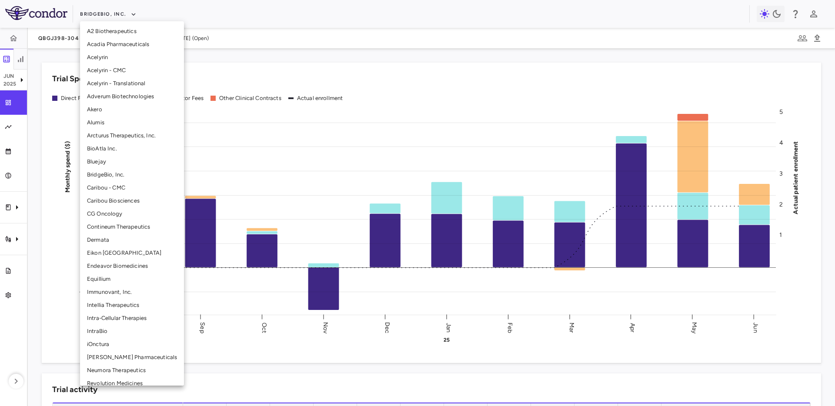 The height and width of the screenshot is (406, 835). Describe the element at coordinates (132, 149) in the screenshot. I see `li: BioAtla Inc.` at that location.